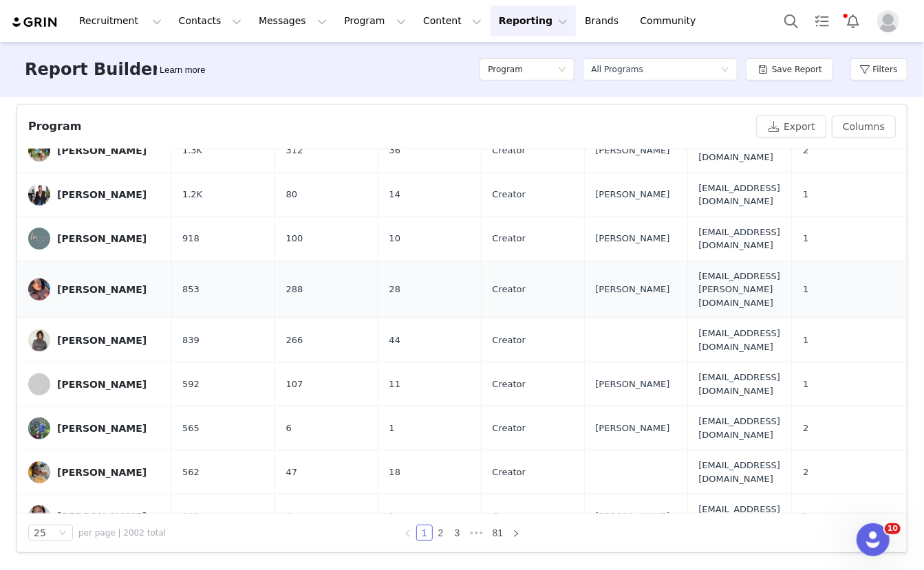  What do you see at coordinates (863, 127) in the screenshot?
I see `button: Columns` at bounding box center [863, 127].